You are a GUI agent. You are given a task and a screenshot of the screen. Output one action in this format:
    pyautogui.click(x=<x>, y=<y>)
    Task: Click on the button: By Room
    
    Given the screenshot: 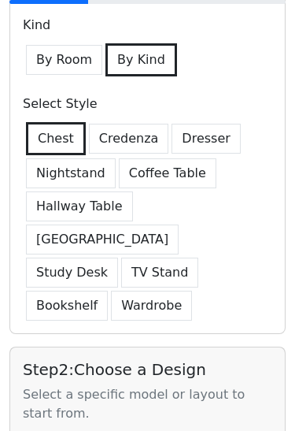 What is the action you would take?
    pyautogui.click(x=64, y=60)
    